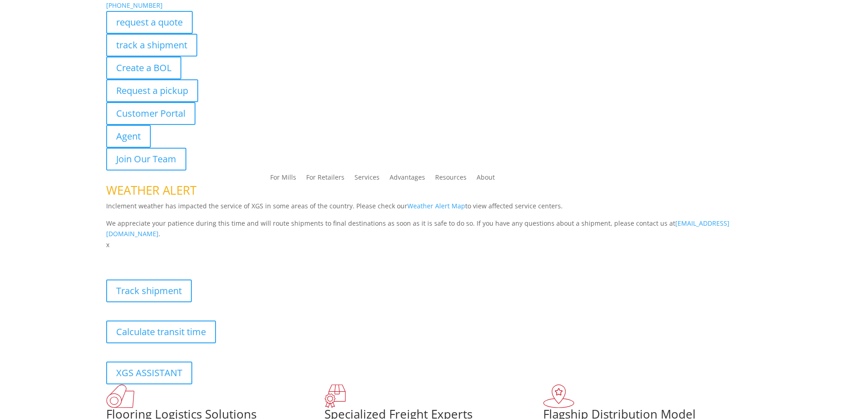 This screenshot has width=868, height=419. Describe the element at coordinates (335, 396) in the screenshot. I see `img: xgs-icon-focused-on-flooring-red` at that location.